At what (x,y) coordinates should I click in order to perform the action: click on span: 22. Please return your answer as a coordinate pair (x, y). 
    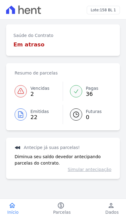
    Looking at the image, I should click on (40, 117).